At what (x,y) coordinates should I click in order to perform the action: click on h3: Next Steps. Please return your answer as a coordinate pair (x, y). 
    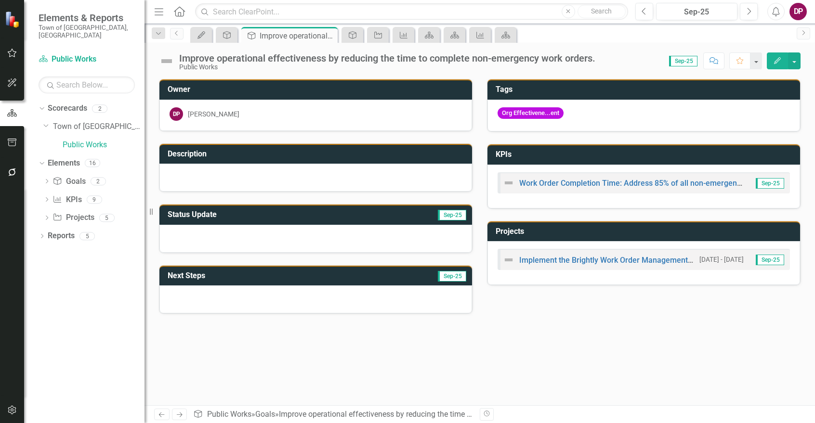
    Looking at the image, I should click on (251, 276).